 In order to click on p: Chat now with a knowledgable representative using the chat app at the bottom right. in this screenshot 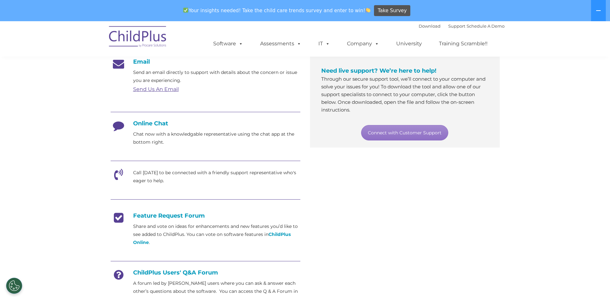, I will do `click(217, 138)`.